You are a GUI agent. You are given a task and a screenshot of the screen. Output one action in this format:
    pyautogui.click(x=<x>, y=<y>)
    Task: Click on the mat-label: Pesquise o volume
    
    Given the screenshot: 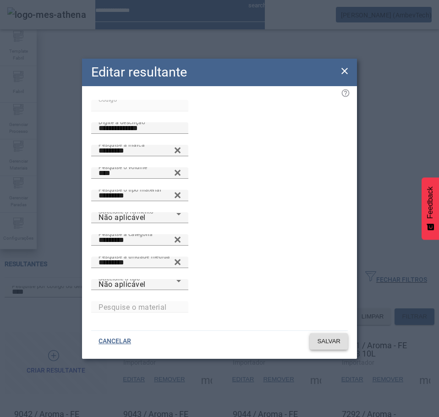 What is the action you would take?
    pyautogui.click(x=123, y=167)
    